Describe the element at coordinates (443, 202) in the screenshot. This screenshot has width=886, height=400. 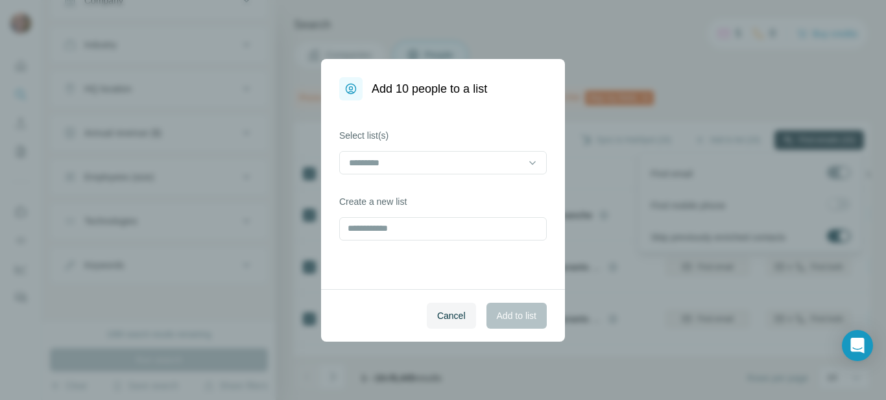
I see `label: Create a new list` at that location.